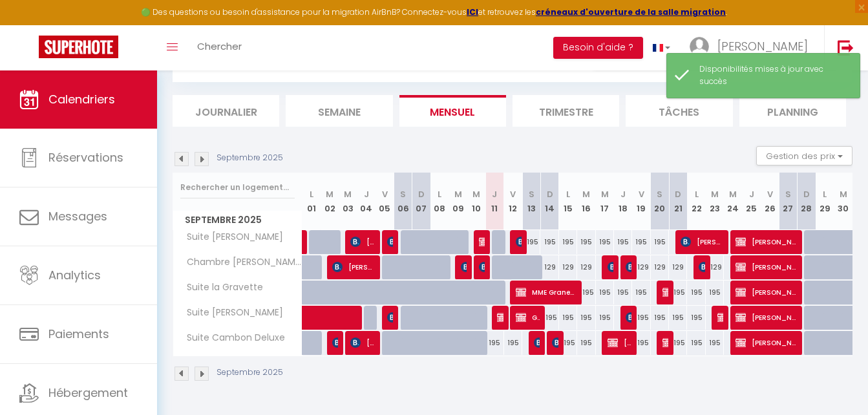 The width and height of the screenshot is (868, 415). Describe the element at coordinates (787, 201) in the screenshot. I see `th: 27` at that location.